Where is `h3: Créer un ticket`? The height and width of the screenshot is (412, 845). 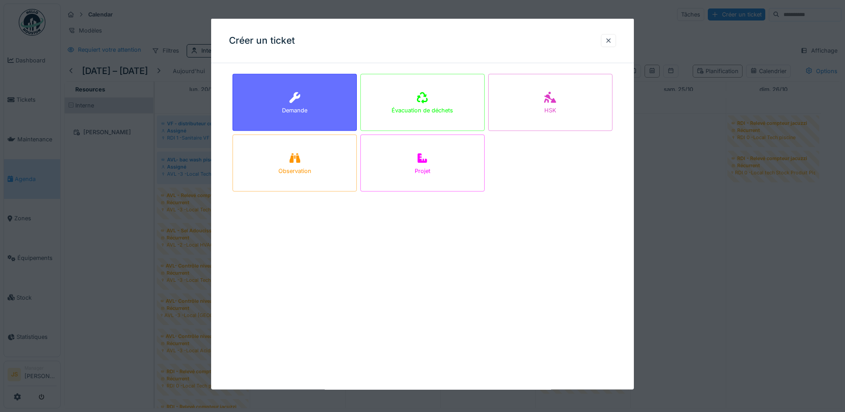 h3: Créer un ticket is located at coordinates (262, 41).